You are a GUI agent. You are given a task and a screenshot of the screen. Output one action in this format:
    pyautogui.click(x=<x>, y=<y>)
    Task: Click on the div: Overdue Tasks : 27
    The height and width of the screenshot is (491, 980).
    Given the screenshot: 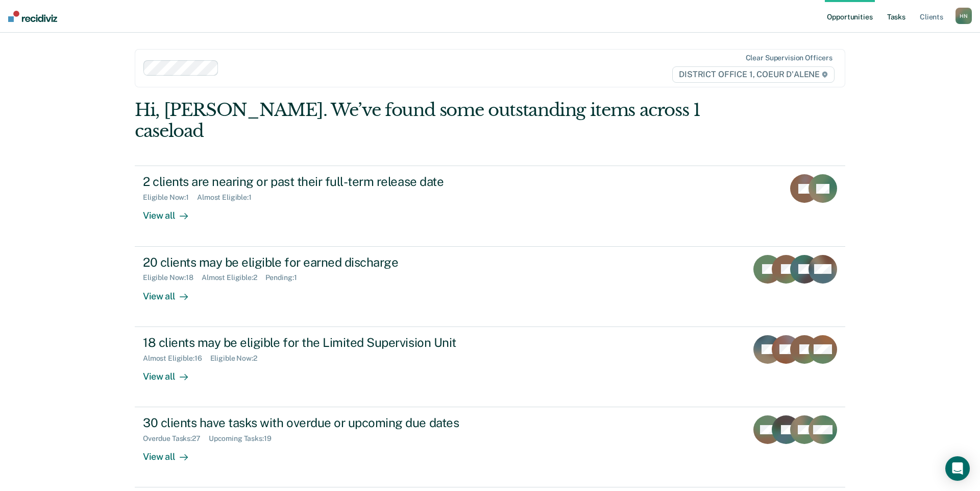 What is the action you would take?
    pyautogui.click(x=176, y=438)
    